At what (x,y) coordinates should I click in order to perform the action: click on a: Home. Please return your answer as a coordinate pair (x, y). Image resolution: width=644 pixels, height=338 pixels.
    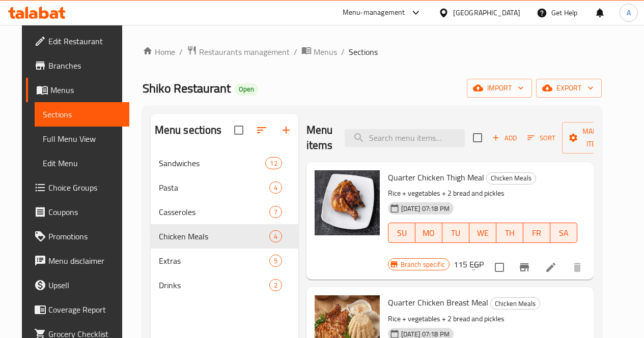
    Looking at the image, I should click on (159, 52).